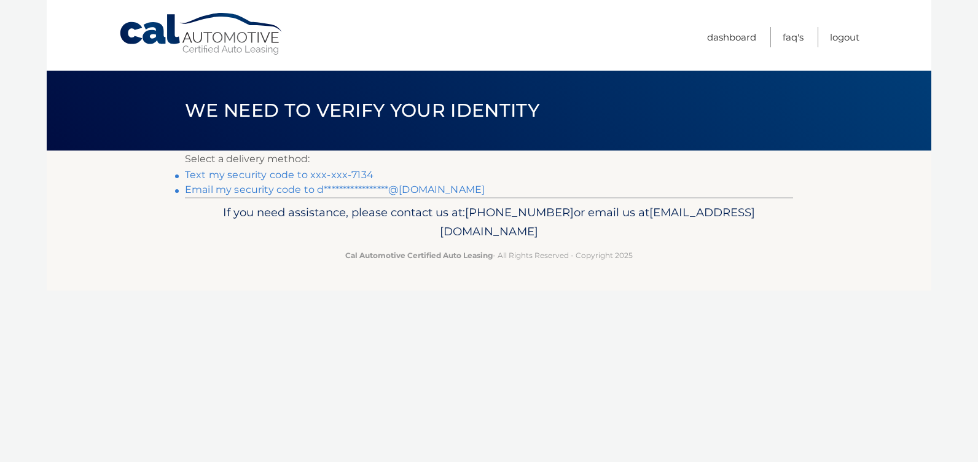 The height and width of the screenshot is (462, 978). I want to click on a: Dashboard, so click(731, 37).